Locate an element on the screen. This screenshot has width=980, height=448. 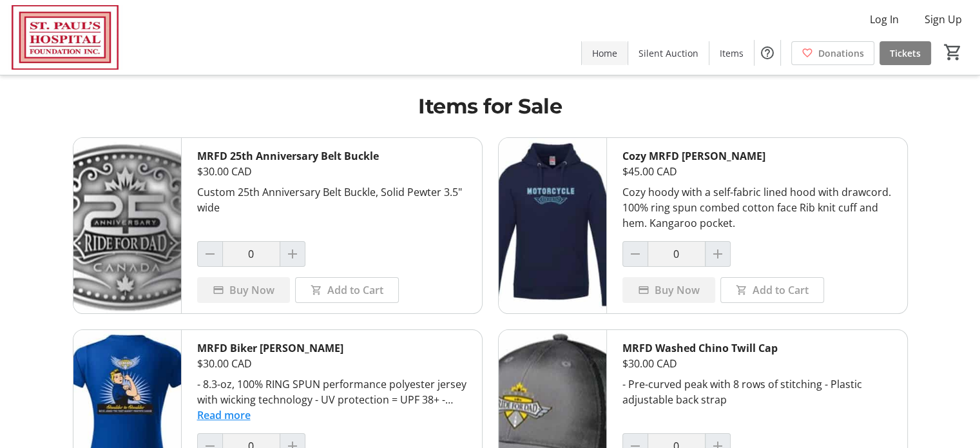
span: Donations is located at coordinates (841, 53).